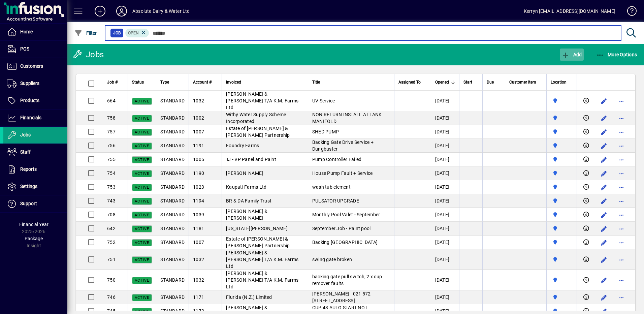 The height and width of the screenshot is (314, 644). Describe the element at coordinates (85, 33) in the screenshot. I see `span: Filter` at that location.